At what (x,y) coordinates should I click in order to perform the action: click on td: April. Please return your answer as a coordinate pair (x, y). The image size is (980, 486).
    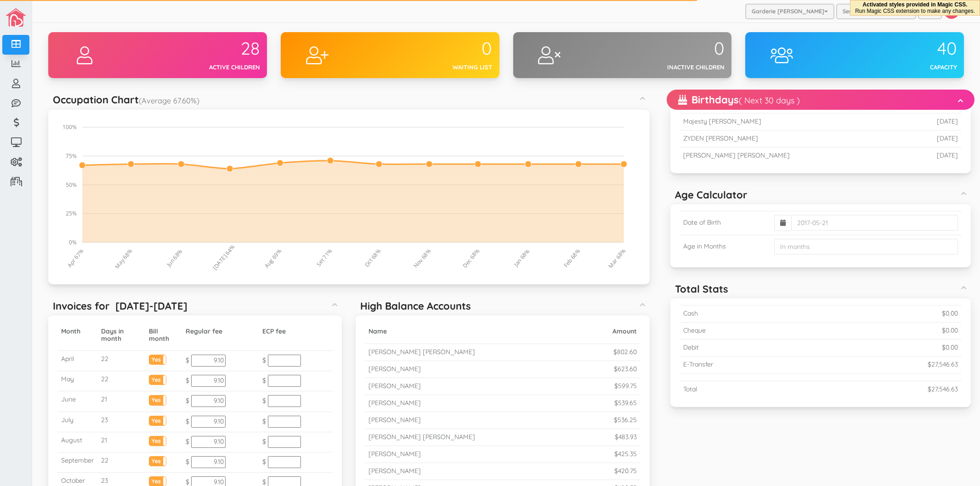
    Looking at the image, I should click on (78, 361).